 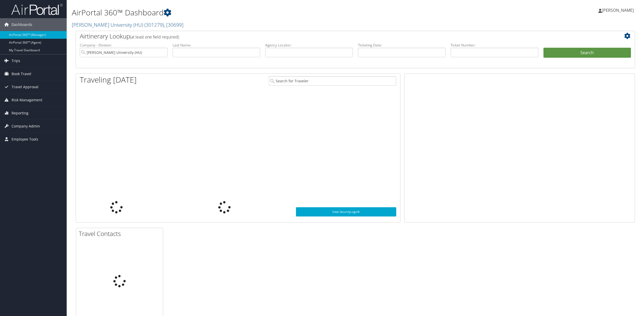 I want to click on a: View SecurityLogic®, so click(x=346, y=212).